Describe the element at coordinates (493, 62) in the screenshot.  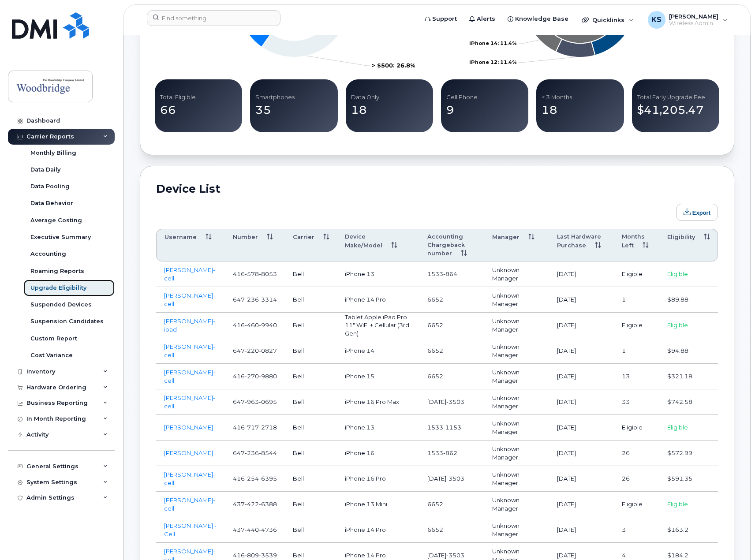
I see `tspan: iPhone 12: 11.4%` at that location.